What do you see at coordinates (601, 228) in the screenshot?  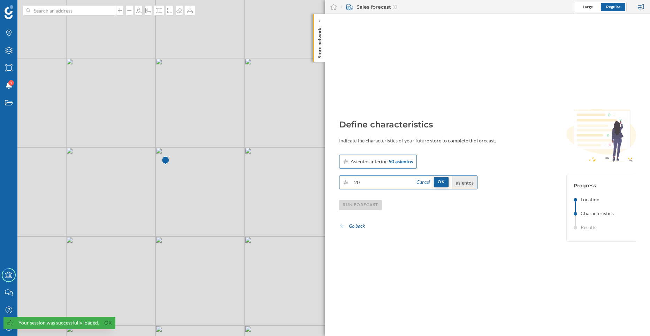 I see `li: Results` at bounding box center [601, 228].